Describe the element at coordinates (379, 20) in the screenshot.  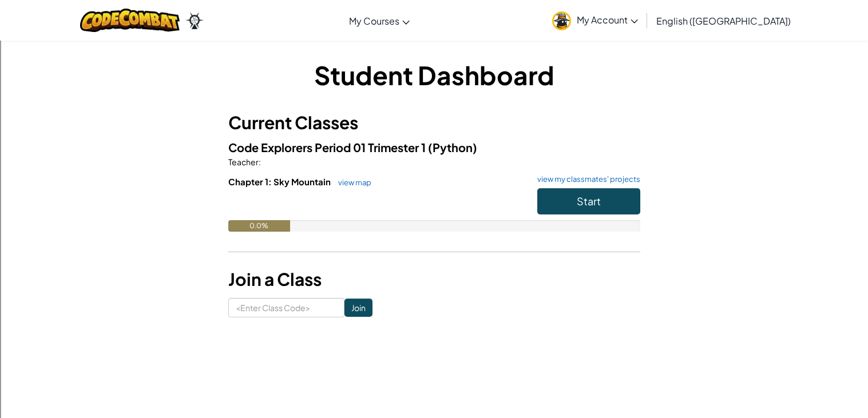
I see `a: My Courses` at that location.